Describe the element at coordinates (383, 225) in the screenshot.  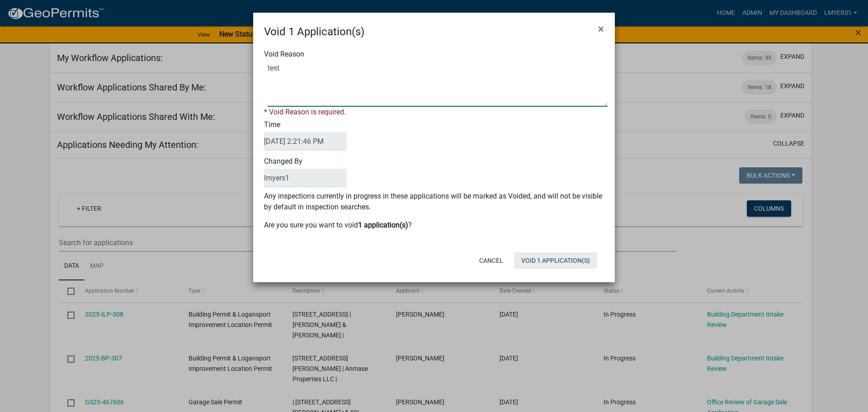
I see `b: 1 application(s)` at that location.